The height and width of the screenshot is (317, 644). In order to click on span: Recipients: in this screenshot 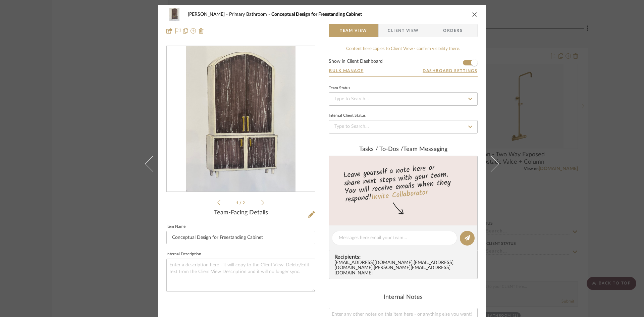, I will do `click(404, 257)`.